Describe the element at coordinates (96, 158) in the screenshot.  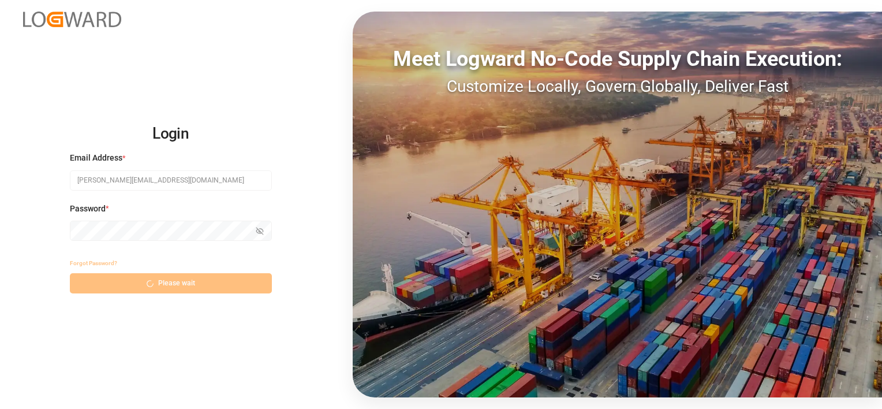
I see `span: Email Address` at that location.